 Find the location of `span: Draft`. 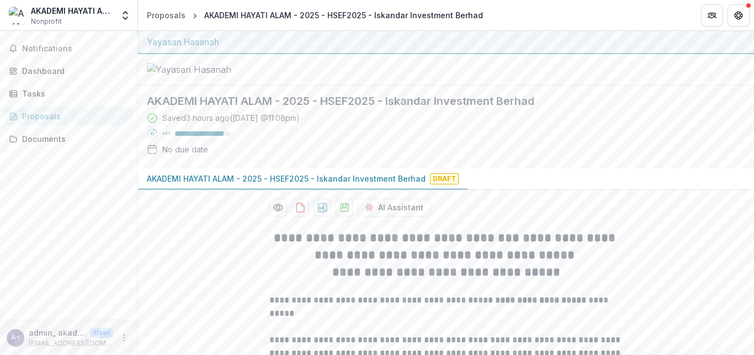

span: Draft is located at coordinates (444, 179).